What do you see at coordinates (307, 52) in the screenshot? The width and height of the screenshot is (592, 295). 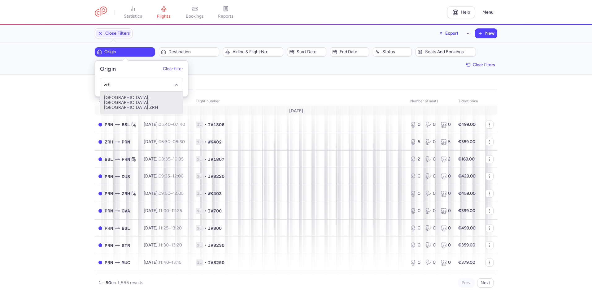 I see `button: Start date` at bounding box center [307, 52].